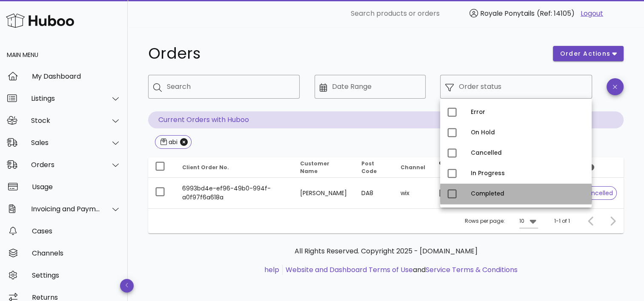 The width and height of the screenshot is (644, 301). I want to click on li: and, so click(400, 270).